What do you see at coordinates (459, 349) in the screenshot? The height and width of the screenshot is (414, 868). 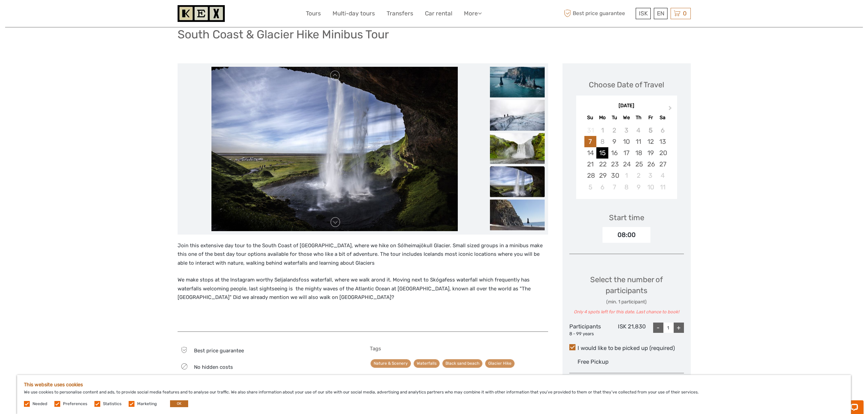 I see `h5: Tags` at bounding box center [459, 349].